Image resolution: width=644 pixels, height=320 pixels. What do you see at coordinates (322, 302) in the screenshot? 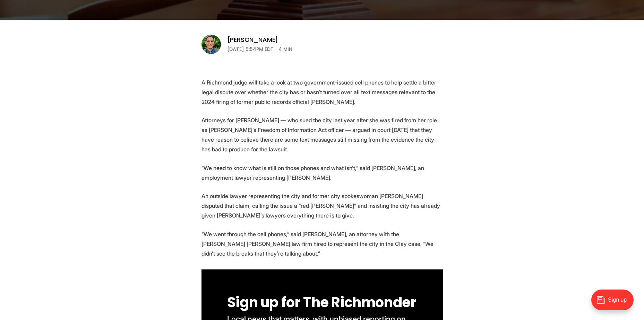
I see `span: Sign up for The Richmonder` at bounding box center [322, 302].